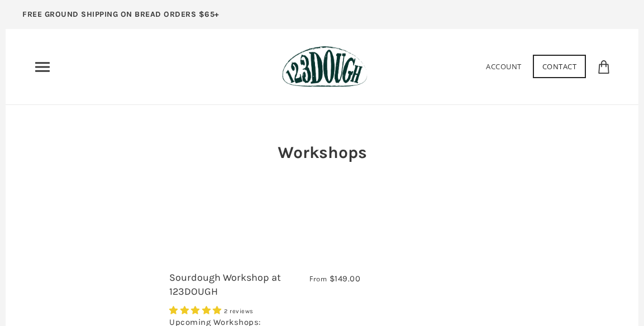 Image resolution: width=644 pixels, height=326 pixels. I want to click on a: Sourdough Workshop at 123DOUGH, so click(226, 285).